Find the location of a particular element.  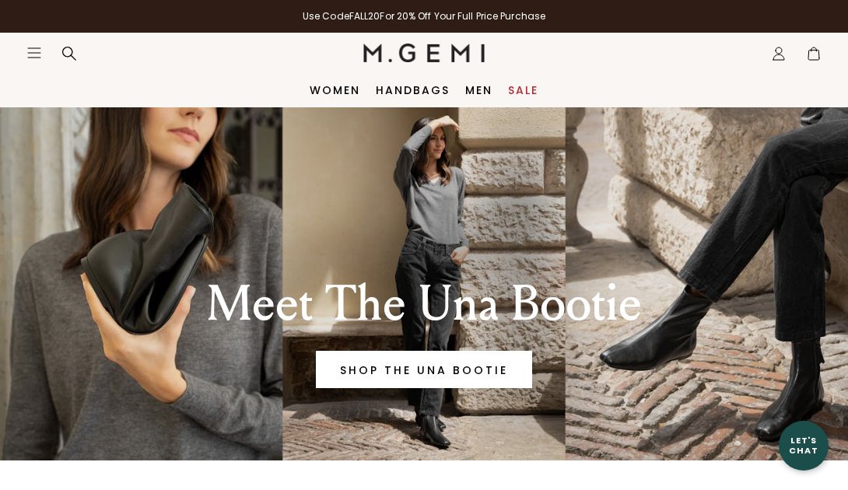

a: Women is located at coordinates (335, 90).